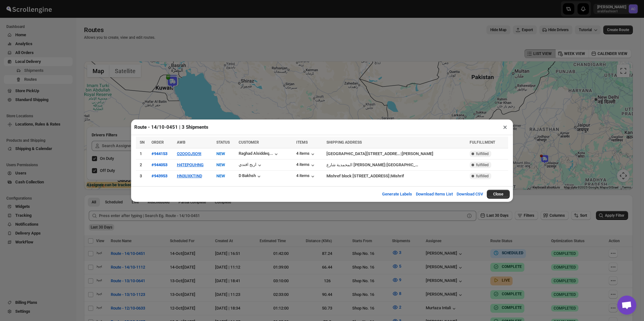  What do you see at coordinates (142, 142) in the screenshot?
I see `span: SN` at bounding box center [142, 142].